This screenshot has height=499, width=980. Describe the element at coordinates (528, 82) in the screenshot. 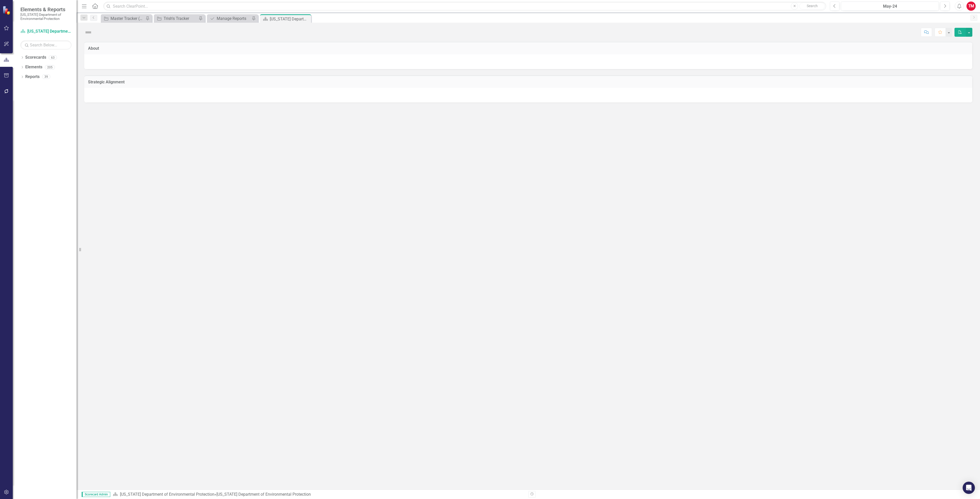

I see `h3: Strategic Alignment` at that location.